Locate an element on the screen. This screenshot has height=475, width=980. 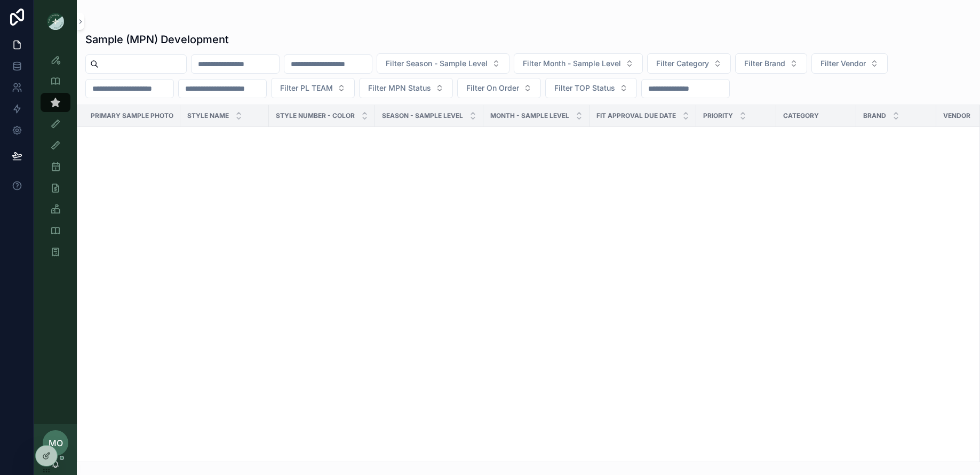
span: PRIORITY is located at coordinates (718, 115).